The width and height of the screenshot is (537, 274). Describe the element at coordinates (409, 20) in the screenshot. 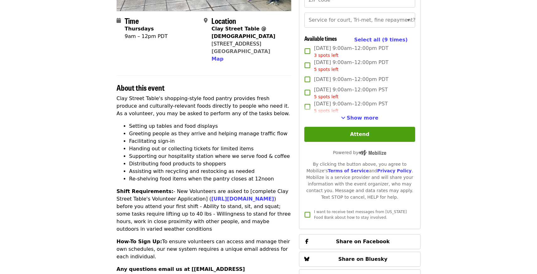

I see `button: Open` at that location.